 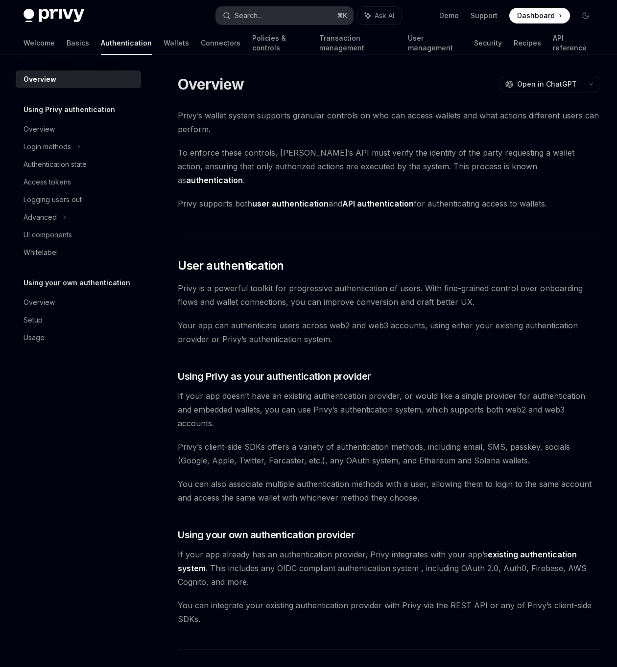 I want to click on a: API reference, so click(x=573, y=43).